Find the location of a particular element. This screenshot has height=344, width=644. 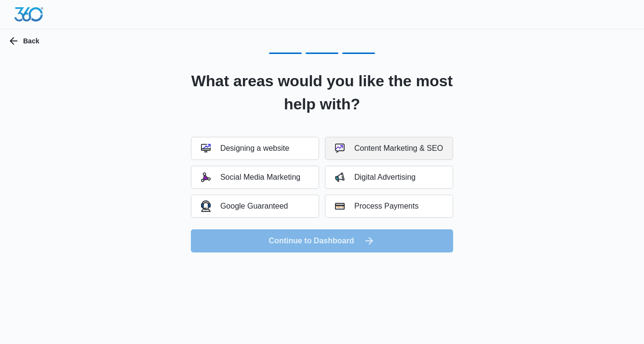

button: Digital Advertising is located at coordinates (389, 177).